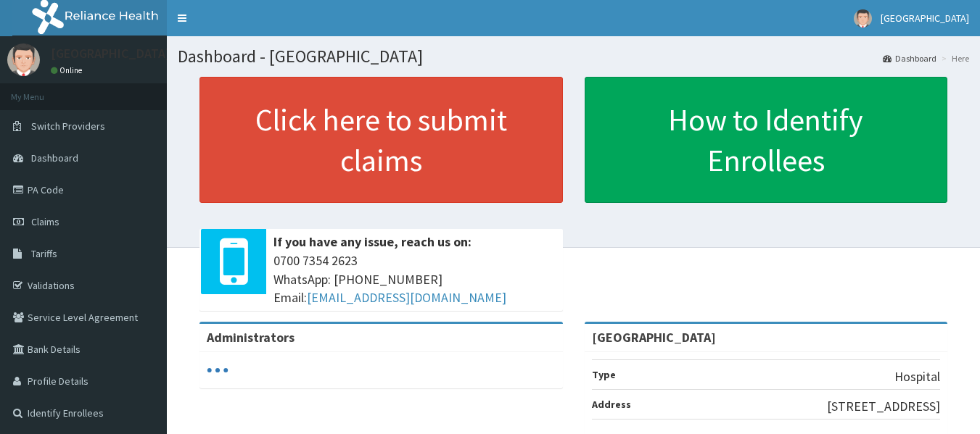 This screenshot has height=434, width=980. Describe the element at coordinates (372, 241) in the screenshot. I see `b: If you have any issue, reach us on:` at that location.